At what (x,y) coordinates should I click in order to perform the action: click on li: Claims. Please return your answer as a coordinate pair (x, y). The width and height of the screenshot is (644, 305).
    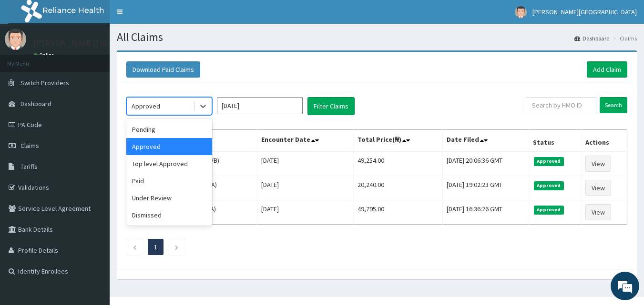
    Looking at the image, I should click on (624, 38).